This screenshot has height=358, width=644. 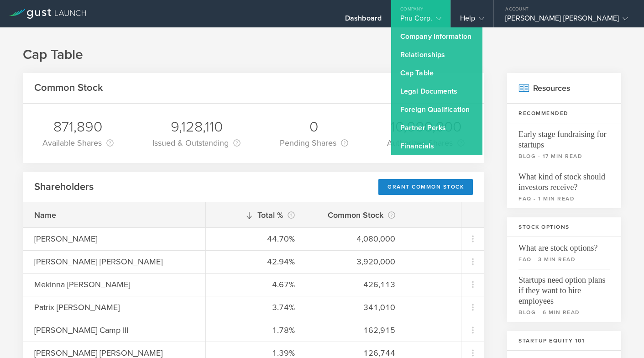 What do you see at coordinates (565, 88) in the screenshot?
I see `h2: Resources` at bounding box center [565, 88].